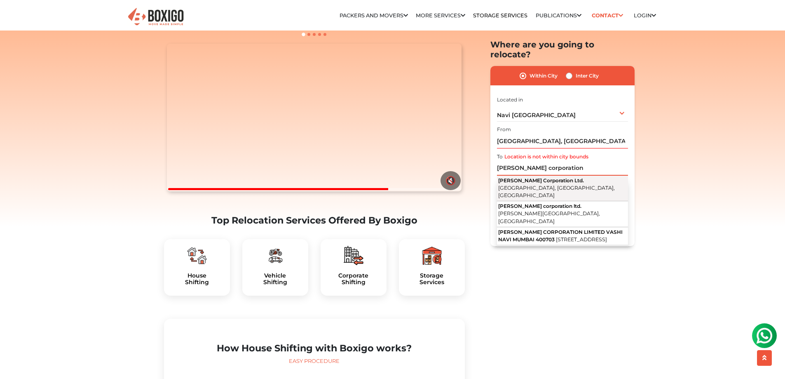 The image size is (785, 379). I want to click on a: CorporateShifting, so click(354, 279).